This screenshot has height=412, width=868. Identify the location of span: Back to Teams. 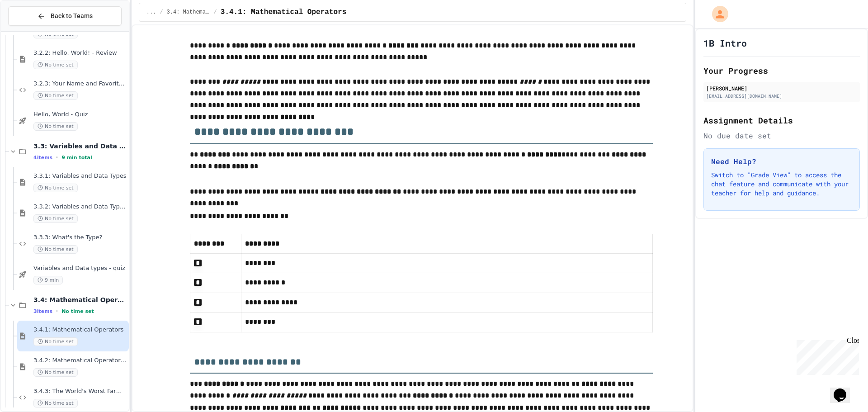
(71, 16).